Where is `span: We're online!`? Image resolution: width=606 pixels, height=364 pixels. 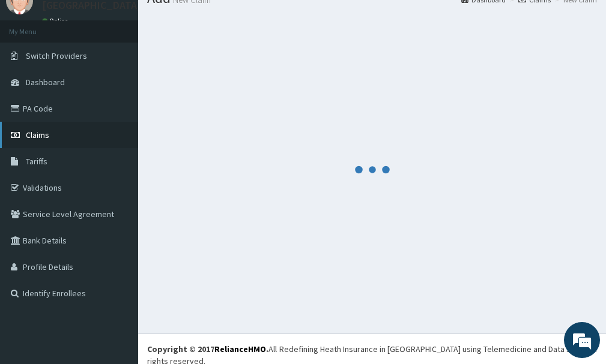
span: We're online! is located at coordinates (118, 168).